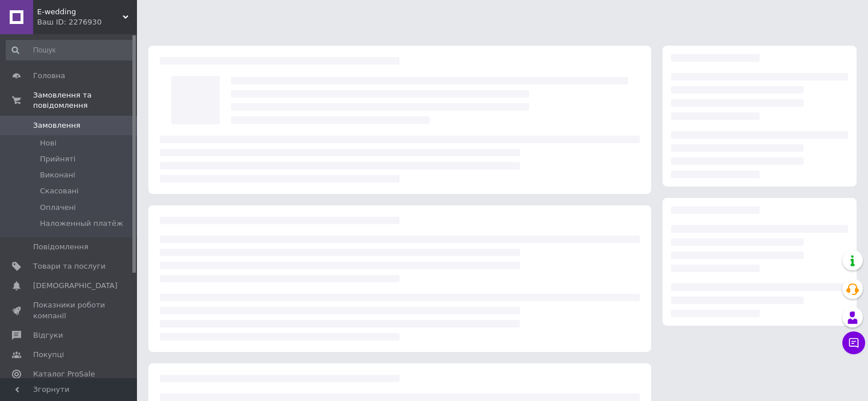  Describe the element at coordinates (81, 224) in the screenshot. I see `span: Наложенный платёж` at that location.